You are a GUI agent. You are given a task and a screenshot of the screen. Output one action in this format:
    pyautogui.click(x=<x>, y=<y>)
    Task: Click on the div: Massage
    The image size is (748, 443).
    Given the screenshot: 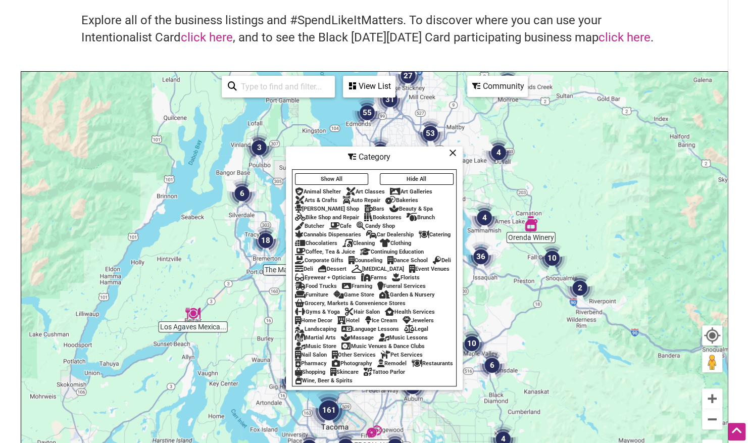 What is the action you would take?
    pyautogui.click(x=357, y=338)
    